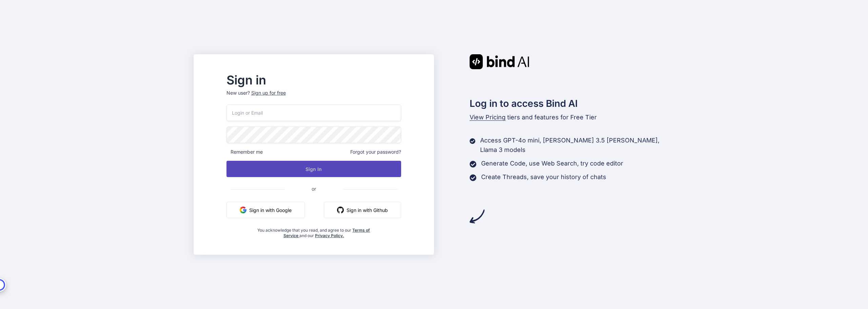 This screenshot has height=309, width=868. I want to click on p: Create Threads, save your history of chats, so click(544, 177).